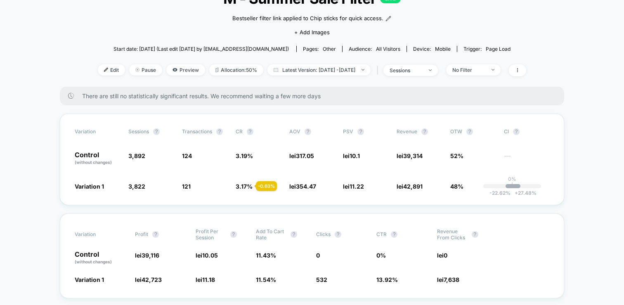  Describe the element at coordinates (111, 70) in the screenshot. I see `span: Edit` at that location.